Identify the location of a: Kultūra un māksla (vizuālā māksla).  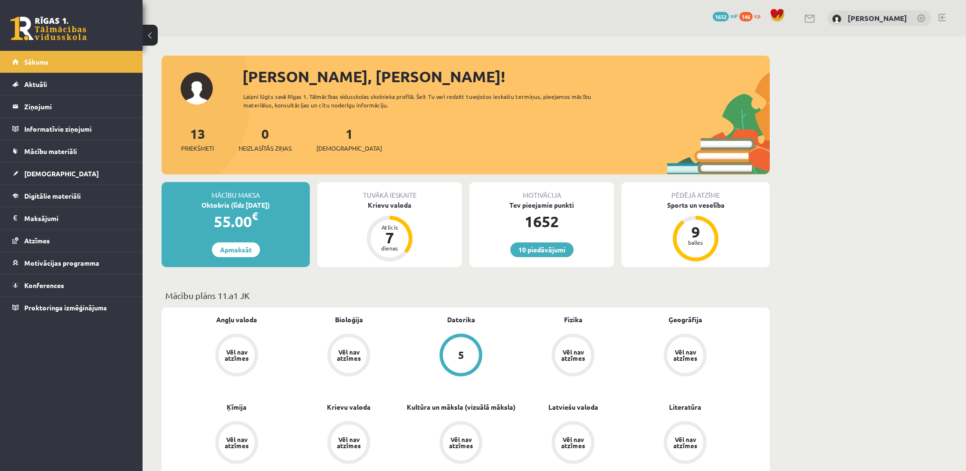
(461, 407).